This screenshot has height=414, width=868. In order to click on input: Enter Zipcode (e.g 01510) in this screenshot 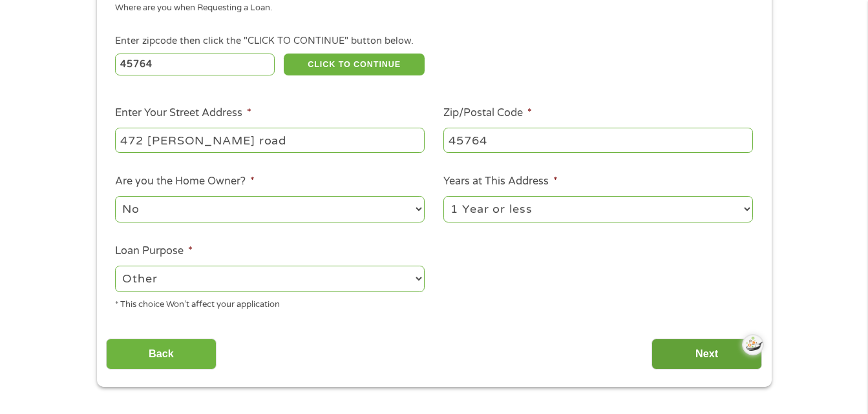, I will do `click(195, 65)`.